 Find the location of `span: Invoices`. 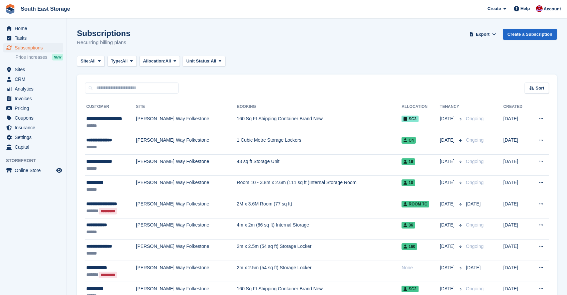

span: Invoices is located at coordinates (35, 99).